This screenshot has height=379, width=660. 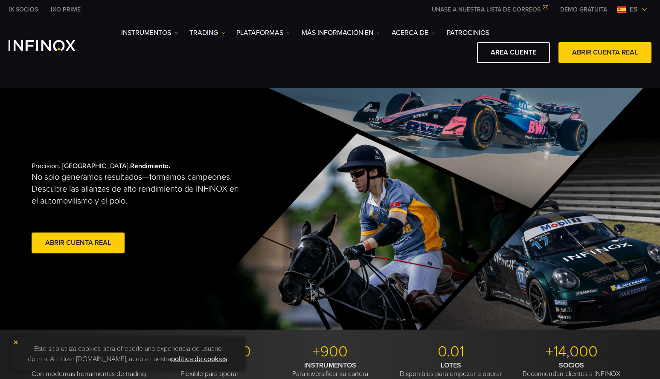 I want to click on a: INFINOX MENU, so click(x=583, y=9).